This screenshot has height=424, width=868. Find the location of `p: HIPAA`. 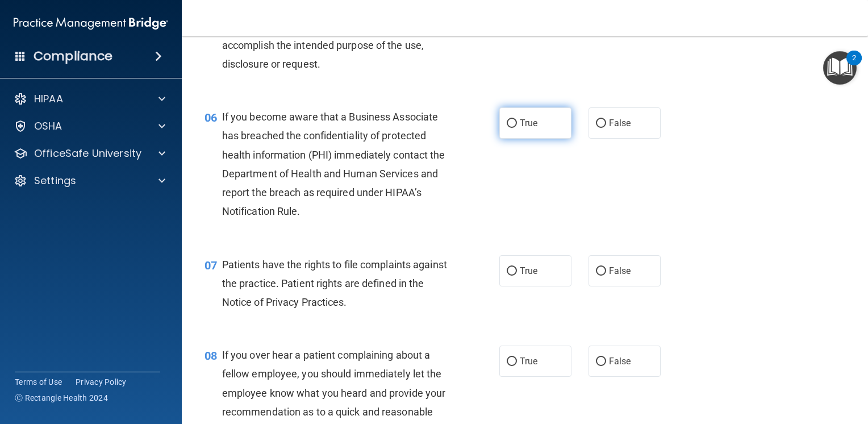

p: HIPAA is located at coordinates (48, 99).